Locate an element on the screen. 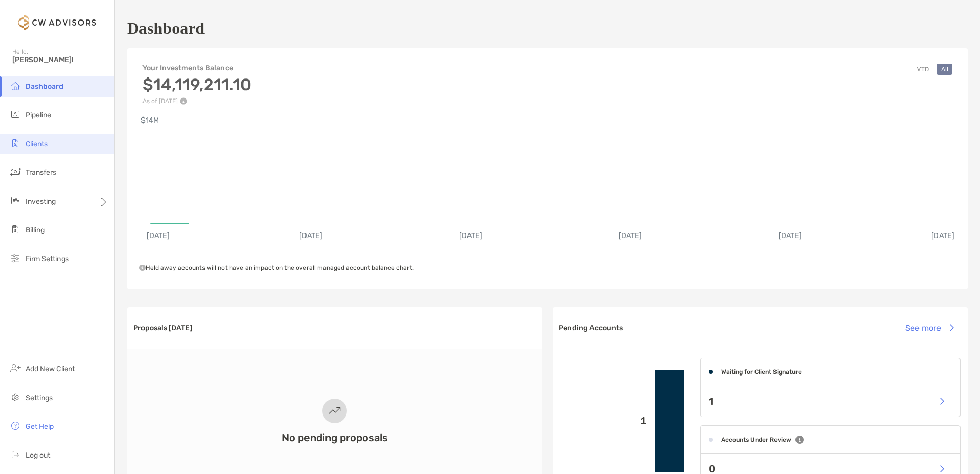 Image resolution: width=980 pixels, height=474 pixels. h4: Waiting for Client Signature is located at coordinates (761, 372).